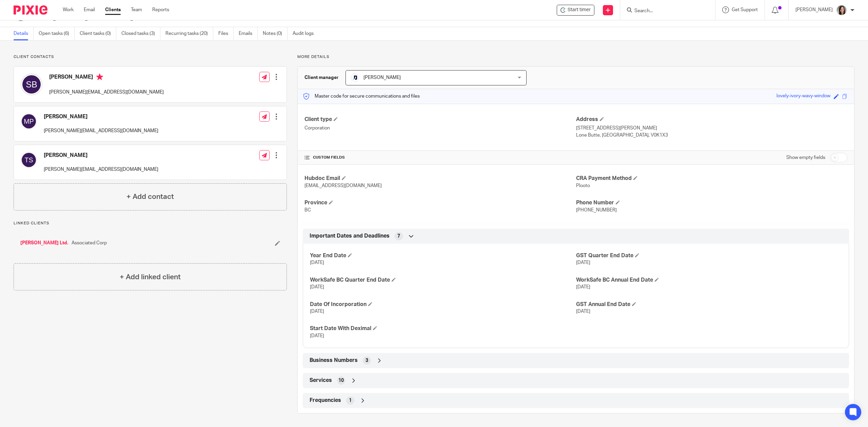 The height and width of the screenshot is (427, 868). I want to click on input: Search, so click(664, 11).